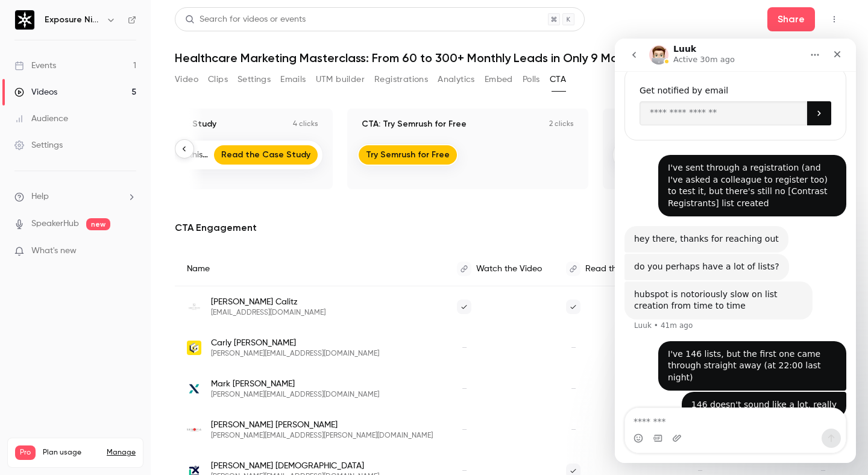 Image resolution: width=868 pixels, height=475 pixels. Describe the element at coordinates (40, 196) in the screenshot. I see `span: Help` at that location.